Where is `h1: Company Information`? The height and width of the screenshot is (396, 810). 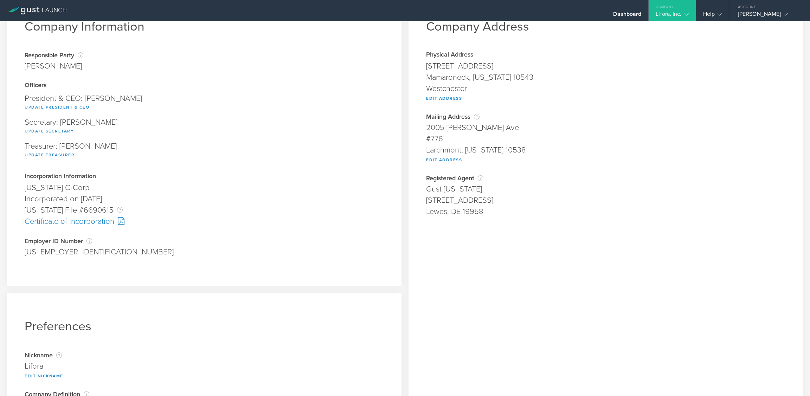
h1: Company Information is located at coordinates (204, 26).